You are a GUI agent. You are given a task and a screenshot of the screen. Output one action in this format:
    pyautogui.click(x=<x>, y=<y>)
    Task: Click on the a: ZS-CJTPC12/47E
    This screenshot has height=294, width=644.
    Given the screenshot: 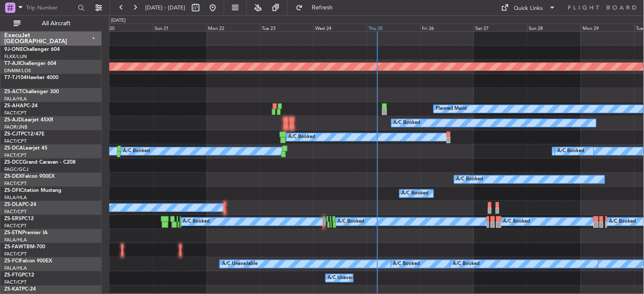 What is the action you would take?
    pyautogui.click(x=24, y=134)
    